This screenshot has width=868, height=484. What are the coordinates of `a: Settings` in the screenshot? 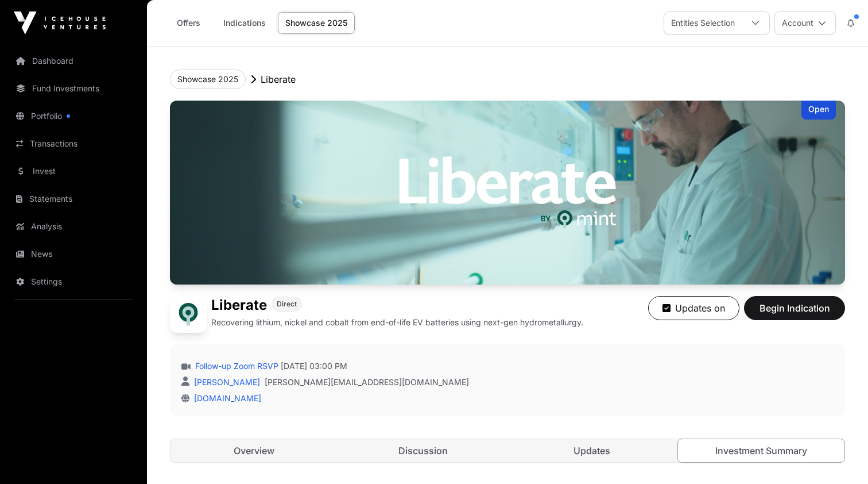 It's located at (74, 282).